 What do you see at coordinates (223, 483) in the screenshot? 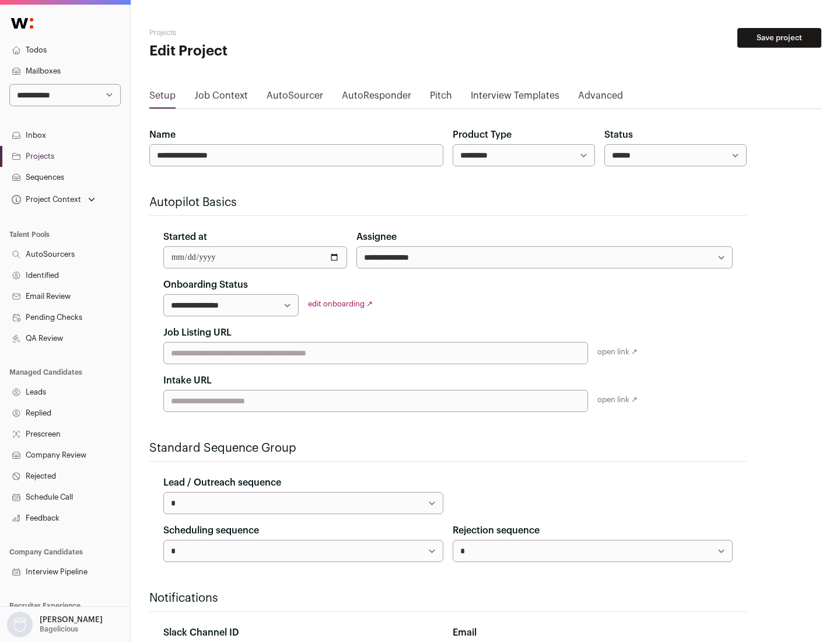
I see `label: Lead / Outreach sequence` at bounding box center [223, 483].